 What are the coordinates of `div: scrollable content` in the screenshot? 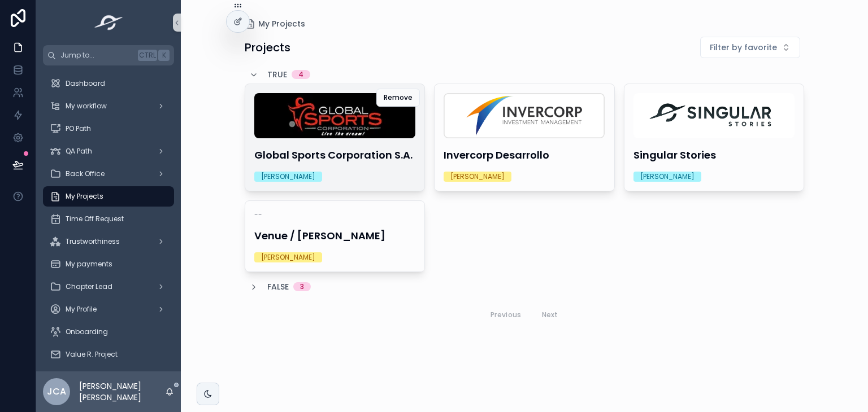 It's located at (109, 219).